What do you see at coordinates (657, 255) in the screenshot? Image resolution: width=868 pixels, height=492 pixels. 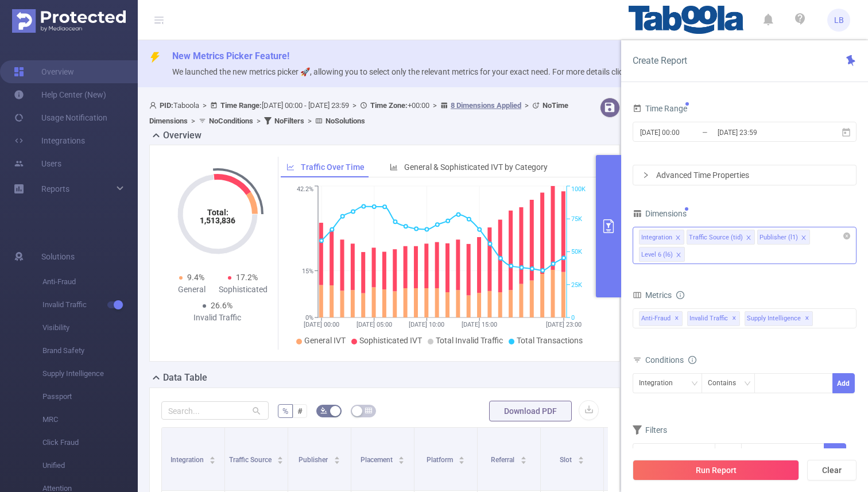 I see `div: Level 6 (l6)` at bounding box center [657, 255].